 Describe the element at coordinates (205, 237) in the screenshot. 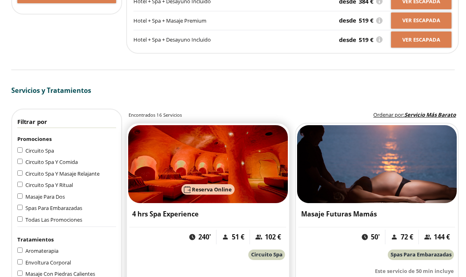

I see `span: 240'` at that location.